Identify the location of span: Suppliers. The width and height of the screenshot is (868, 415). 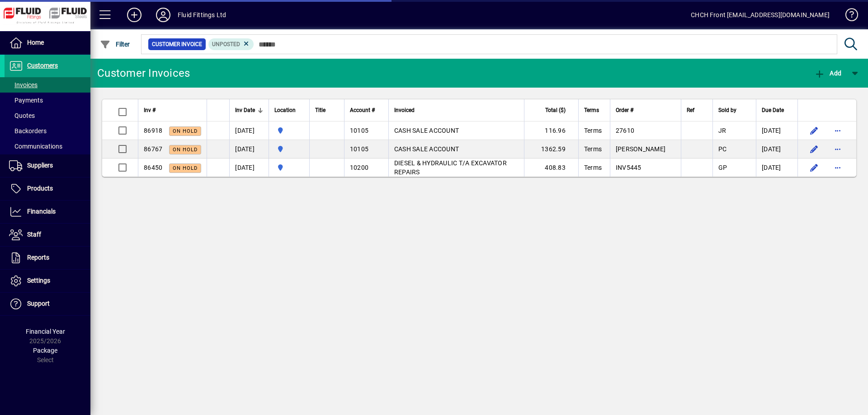
(40, 165).